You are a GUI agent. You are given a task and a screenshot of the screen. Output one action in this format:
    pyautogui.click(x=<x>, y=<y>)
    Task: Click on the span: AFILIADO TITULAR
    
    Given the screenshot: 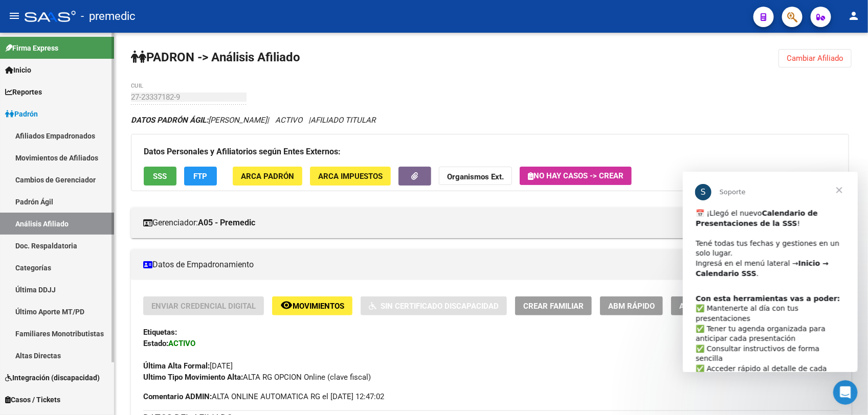 What is the action you would take?
    pyautogui.click(x=343, y=120)
    